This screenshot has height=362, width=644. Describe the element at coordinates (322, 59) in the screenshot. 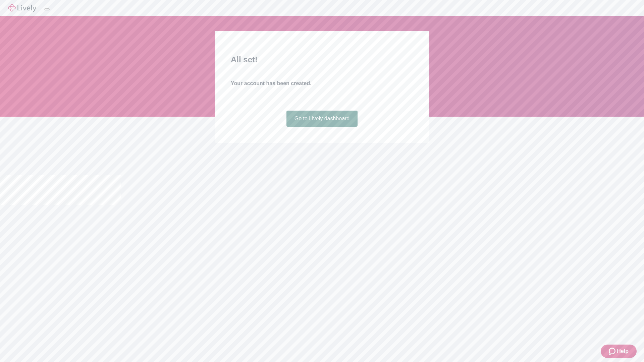

I see `h2: All set!` at that location.